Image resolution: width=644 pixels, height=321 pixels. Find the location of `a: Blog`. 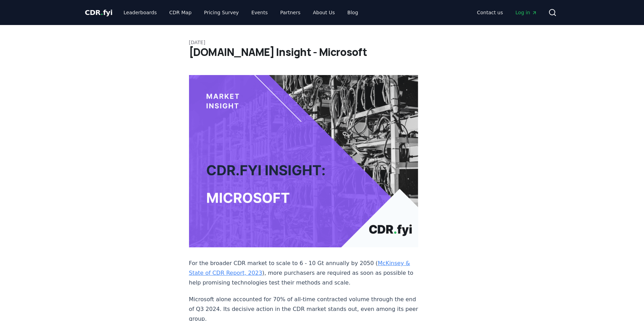

a: Blog is located at coordinates (353, 12).